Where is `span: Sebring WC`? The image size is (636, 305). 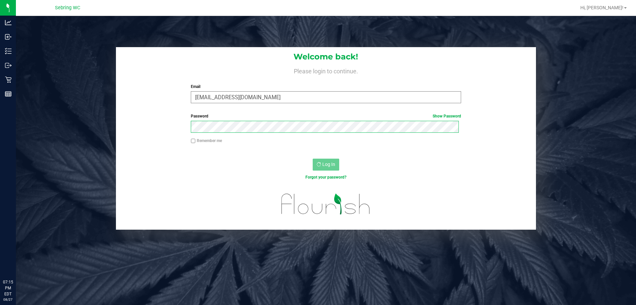
span: Sebring WC is located at coordinates (68, 8).